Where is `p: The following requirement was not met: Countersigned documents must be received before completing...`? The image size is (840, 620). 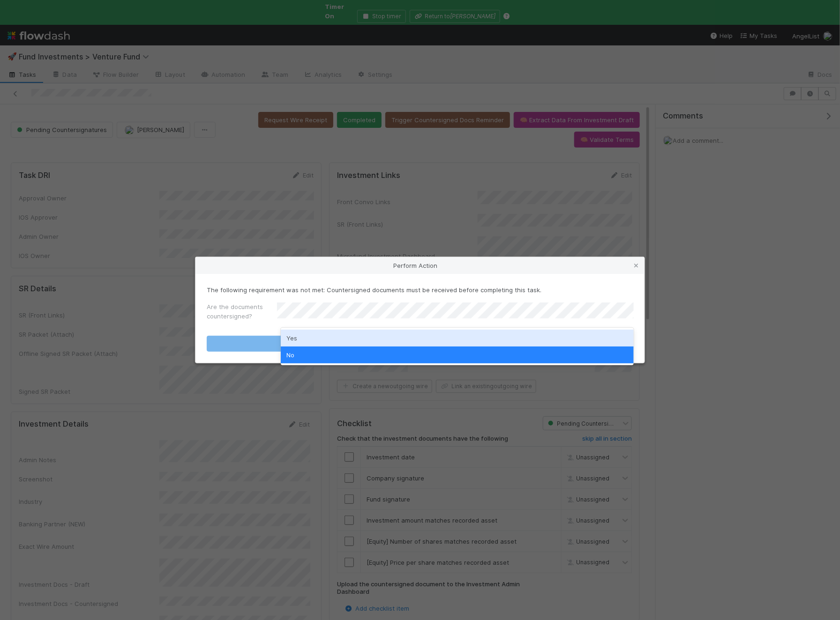
p: The following requirement was not met: Countersigned documents must be received before completing... is located at coordinates (420, 290).